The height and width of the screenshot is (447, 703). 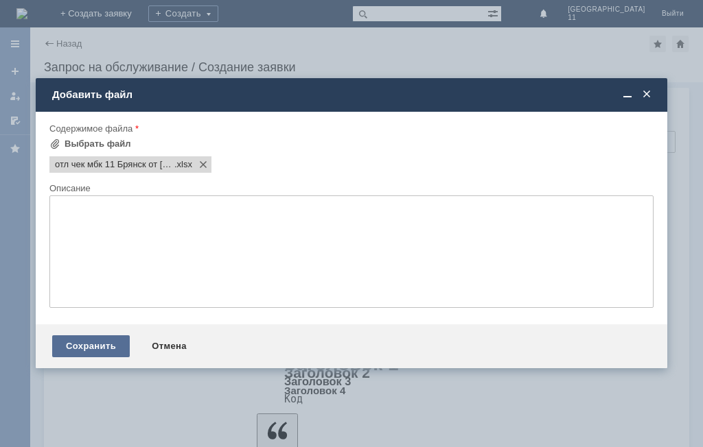 I want to click on div: Выбрать файл, so click(x=97, y=144).